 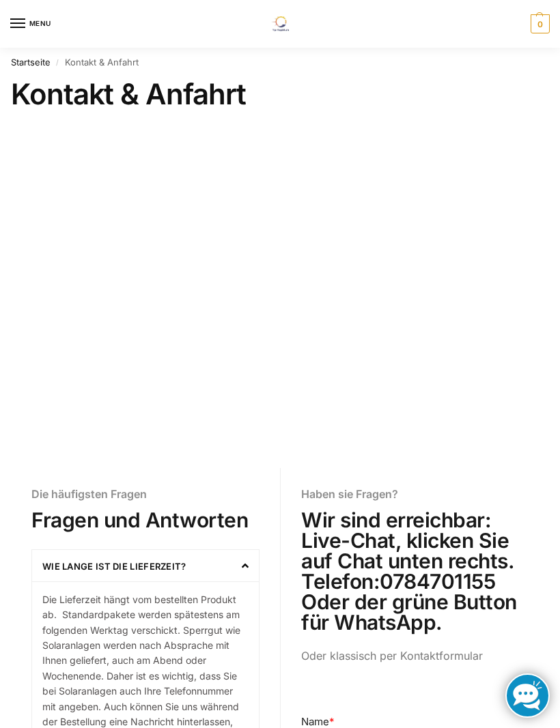 What do you see at coordinates (280, 94) in the screenshot?
I see `h1: Kontakt & Anfahrt` at bounding box center [280, 94].